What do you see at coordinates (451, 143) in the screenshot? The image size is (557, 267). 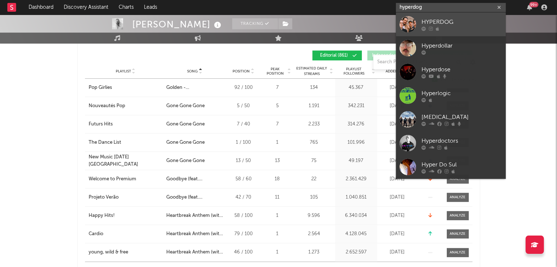 I see `a: Hyperdoctors` at bounding box center [451, 143].